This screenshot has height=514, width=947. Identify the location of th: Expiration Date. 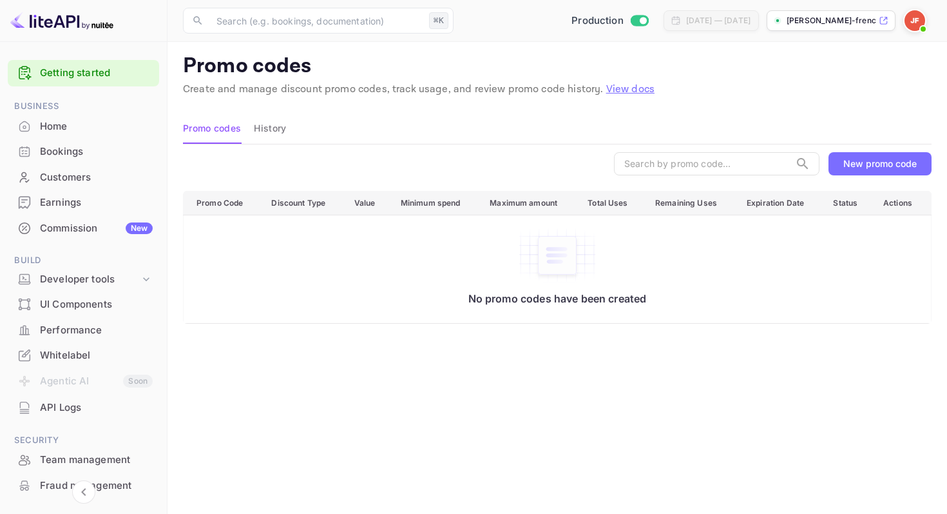
(780, 202).